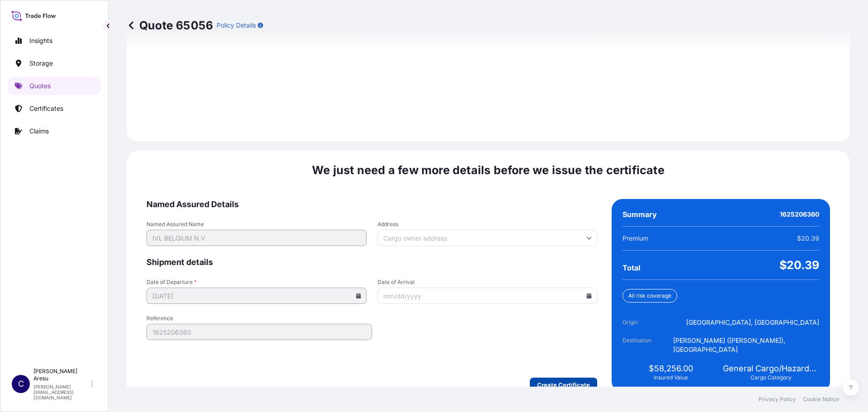  Describe the element at coordinates (54, 63) in the screenshot. I see `a: Storage` at that location.